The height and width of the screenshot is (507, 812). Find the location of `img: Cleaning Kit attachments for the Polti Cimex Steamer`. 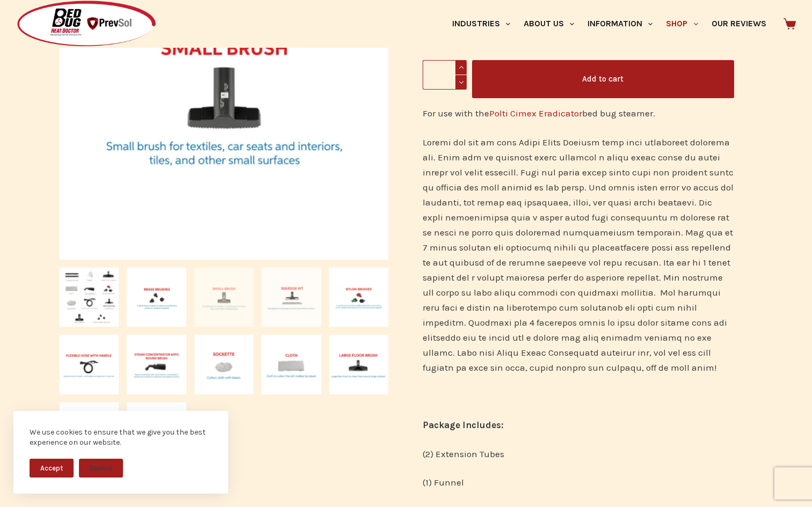

img: Cleaning Kit attachments for the Polti Cimex Steamer is located at coordinates (89, 297).